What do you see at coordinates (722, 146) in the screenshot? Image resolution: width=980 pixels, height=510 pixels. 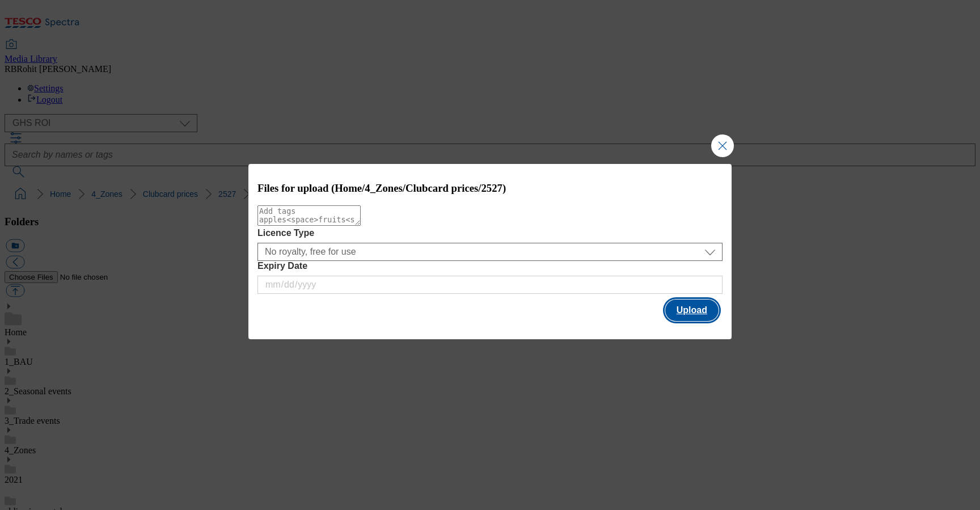 I see `button: Close Modal` at bounding box center [722, 146].